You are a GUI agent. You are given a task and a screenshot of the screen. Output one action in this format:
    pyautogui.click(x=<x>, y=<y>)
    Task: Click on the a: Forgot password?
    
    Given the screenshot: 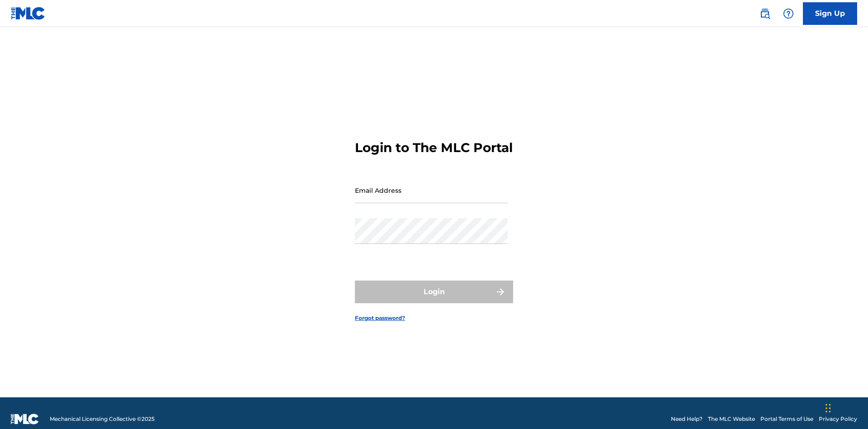 What is the action you would take?
    pyautogui.click(x=380, y=318)
    